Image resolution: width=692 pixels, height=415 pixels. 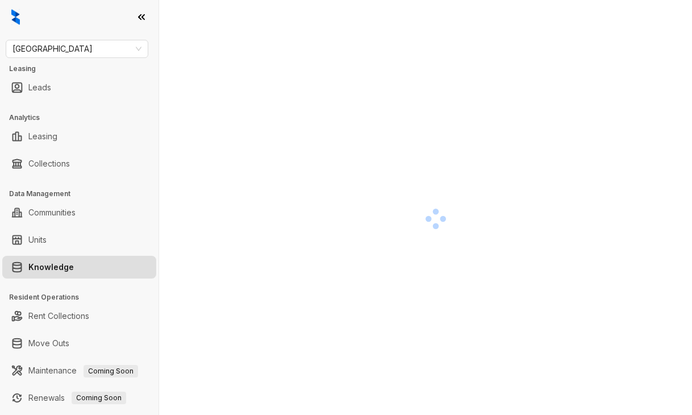 I want to click on h3: Resident Operations, so click(x=83, y=297).